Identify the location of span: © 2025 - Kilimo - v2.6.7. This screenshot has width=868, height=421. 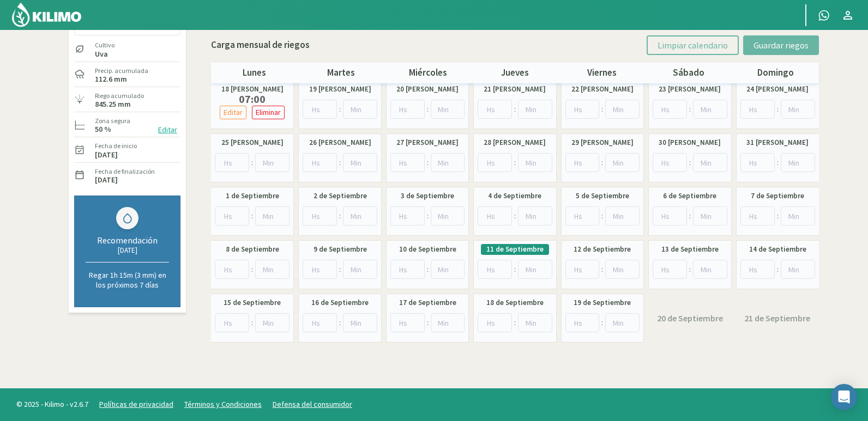
(53, 404).